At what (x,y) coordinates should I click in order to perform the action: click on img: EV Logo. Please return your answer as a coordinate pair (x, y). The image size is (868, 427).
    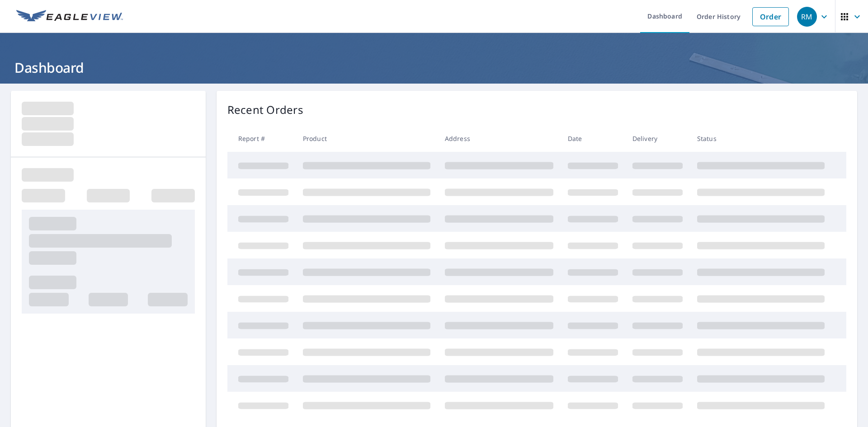
    Looking at the image, I should click on (70, 17).